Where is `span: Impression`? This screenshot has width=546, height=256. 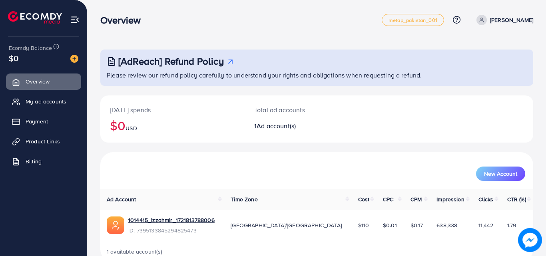 span: Impression is located at coordinates (450, 199).